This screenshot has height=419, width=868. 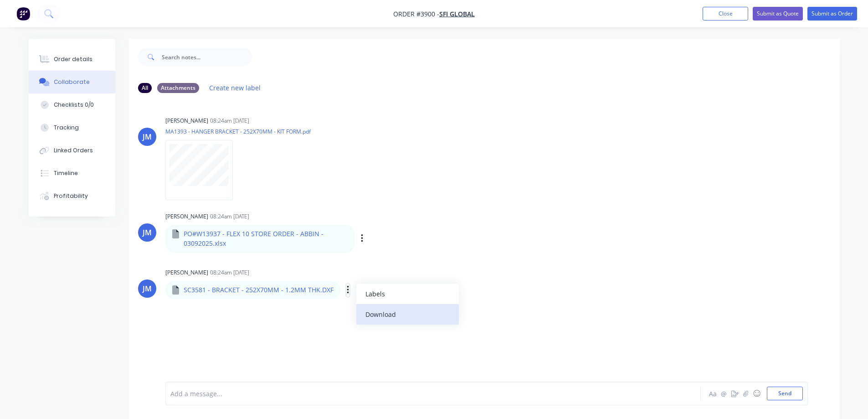 What do you see at coordinates (72, 128) in the screenshot?
I see `button: Tracking` at bounding box center [72, 128].